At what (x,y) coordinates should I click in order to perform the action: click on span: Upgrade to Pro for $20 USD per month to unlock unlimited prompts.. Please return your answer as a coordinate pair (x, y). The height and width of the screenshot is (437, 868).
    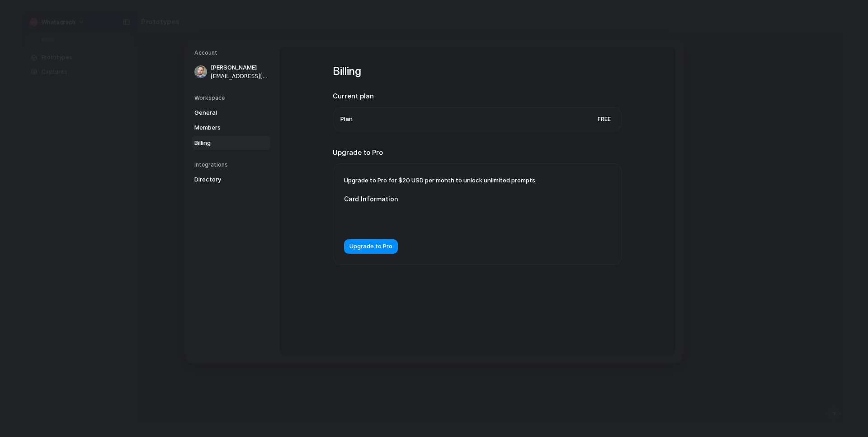
    Looking at the image, I should click on (440, 180).